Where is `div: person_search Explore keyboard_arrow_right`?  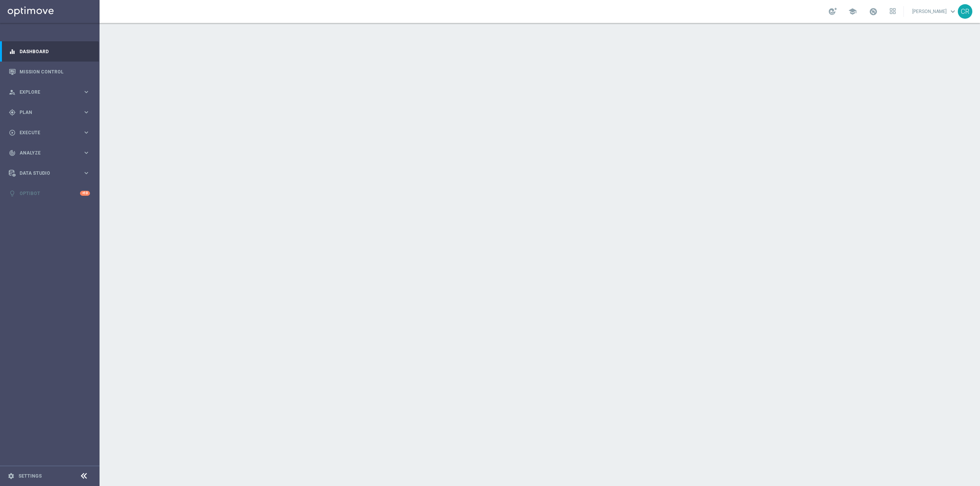
div: person_search Explore keyboard_arrow_right is located at coordinates (49, 92).